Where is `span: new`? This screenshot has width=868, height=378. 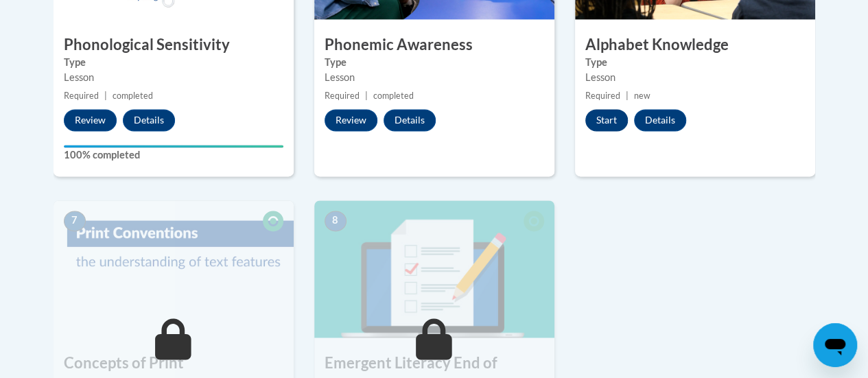
span: new is located at coordinates (642, 95).